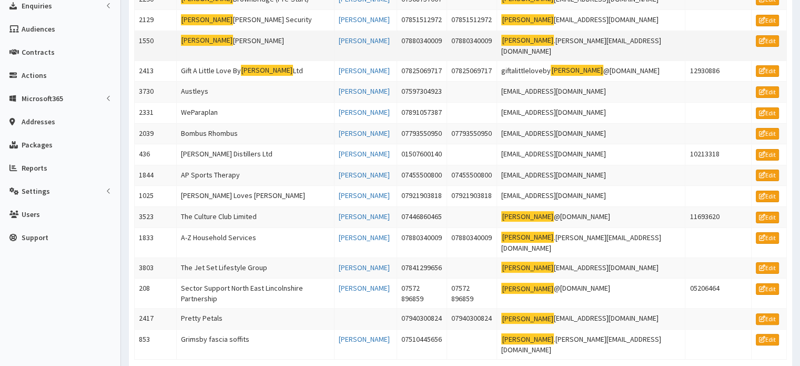  What do you see at coordinates (719, 217) in the screenshot?
I see `td: 11693620` at bounding box center [719, 217].